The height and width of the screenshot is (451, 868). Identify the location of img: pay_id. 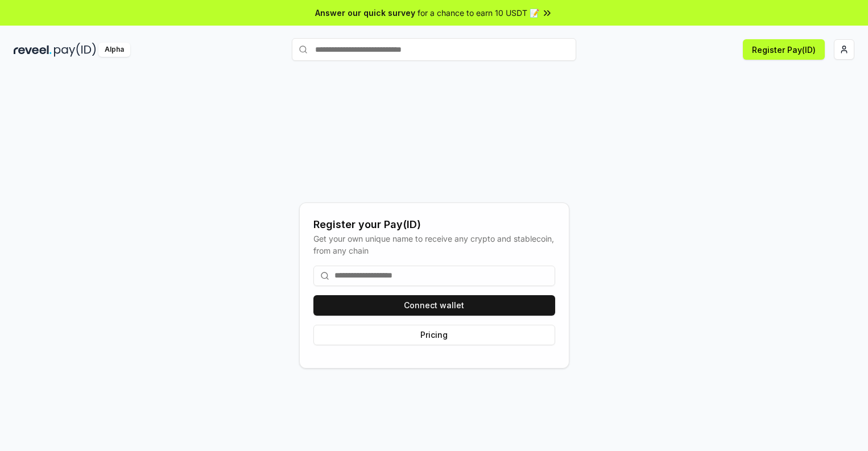
(75, 49).